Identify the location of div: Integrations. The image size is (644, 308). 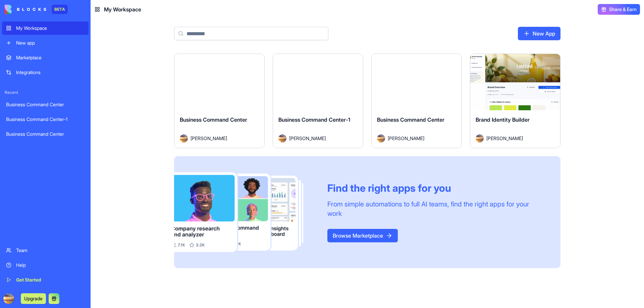
(51, 73).